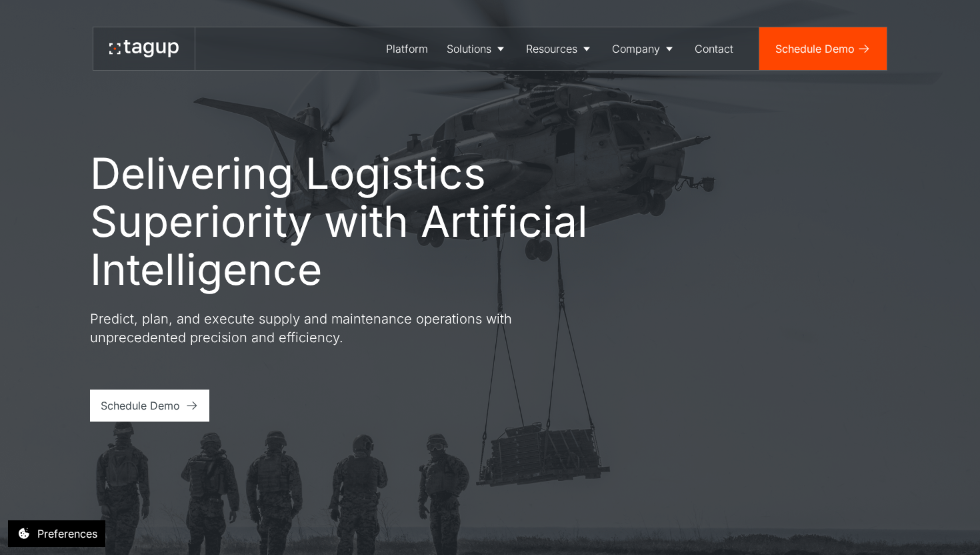  I want to click on a: Resources, so click(559, 49).